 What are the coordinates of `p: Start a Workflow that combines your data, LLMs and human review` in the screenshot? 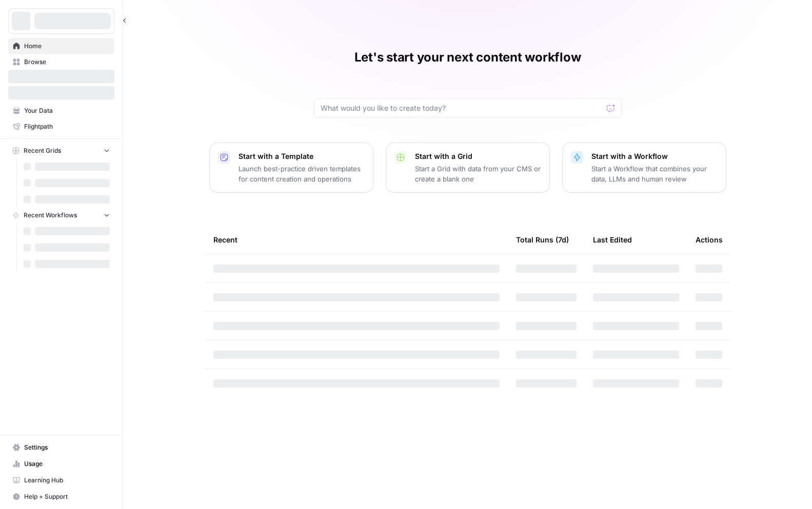 It's located at (655, 174).